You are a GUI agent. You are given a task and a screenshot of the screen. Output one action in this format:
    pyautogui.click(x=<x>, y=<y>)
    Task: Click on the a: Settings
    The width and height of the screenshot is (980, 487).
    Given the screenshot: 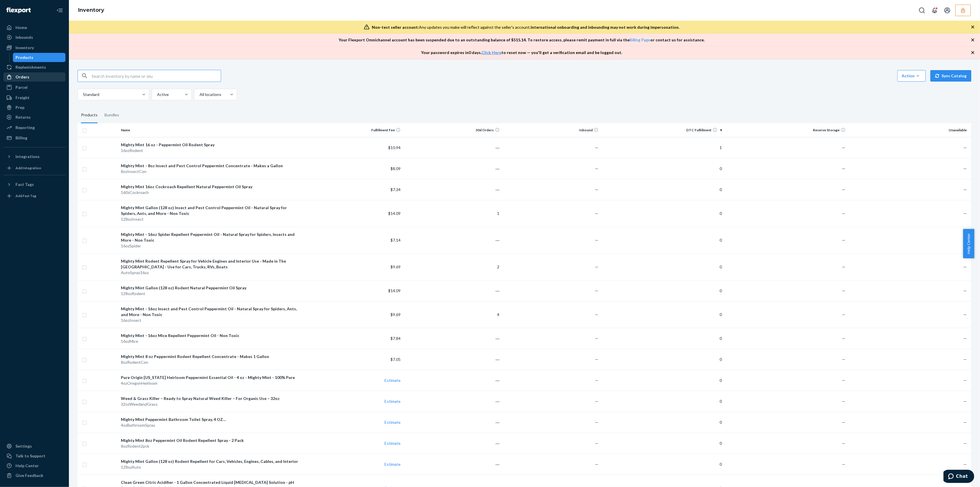 What is the action you would take?
    pyautogui.click(x=34, y=446)
    